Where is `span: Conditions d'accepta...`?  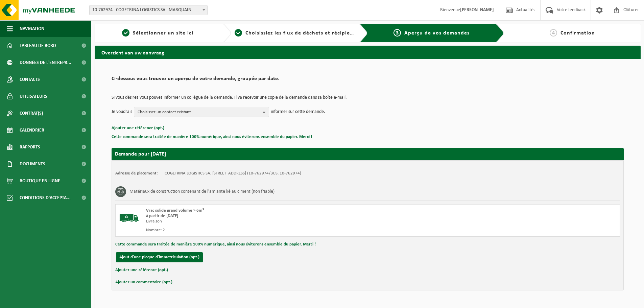 span: Conditions d'accepta... is located at coordinates (45, 198).